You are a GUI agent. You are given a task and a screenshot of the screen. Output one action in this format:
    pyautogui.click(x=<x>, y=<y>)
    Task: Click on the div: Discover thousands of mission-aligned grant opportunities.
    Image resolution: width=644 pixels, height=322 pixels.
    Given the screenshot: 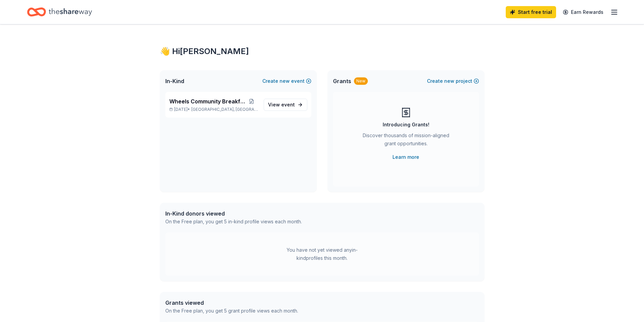 What is the action you would take?
    pyautogui.click(x=406, y=141)
    